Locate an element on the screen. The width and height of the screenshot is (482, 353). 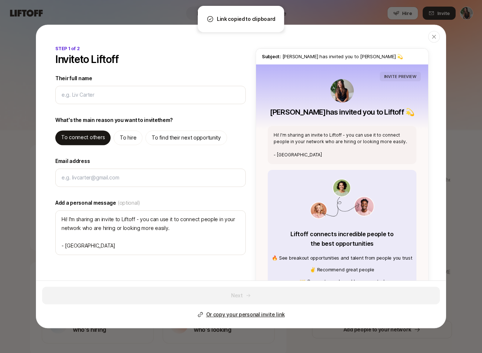
p: To find their next opportunity is located at coordinates (186, 138).